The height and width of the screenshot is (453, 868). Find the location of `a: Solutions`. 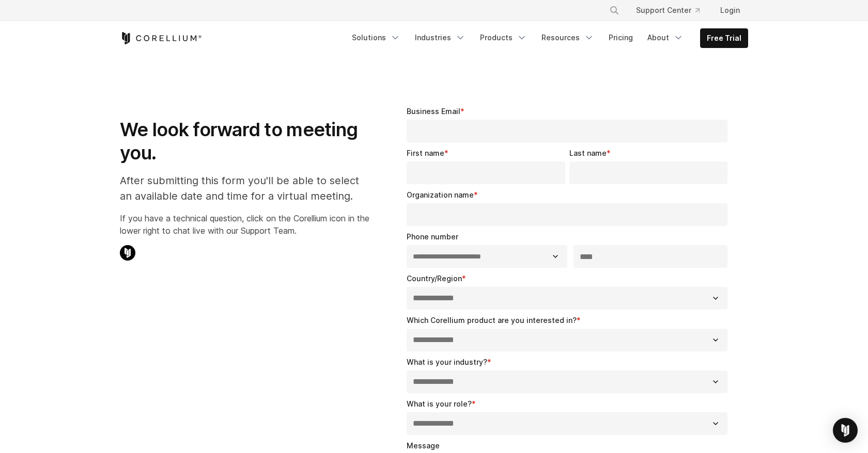

a: Solutions is located at coordinates (377, 38).